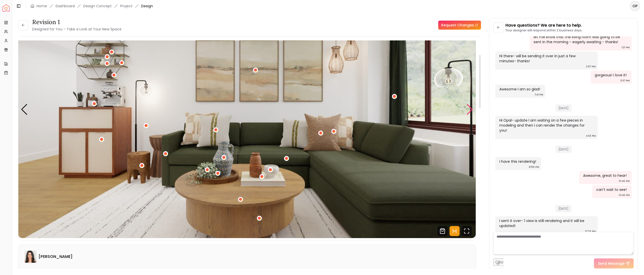 The height and width of the screenshot is (275, 644). What do you see at coordinates (24, 110) in the screenshot?
I see `div: Previous slide` at bounding box center [24, 110].